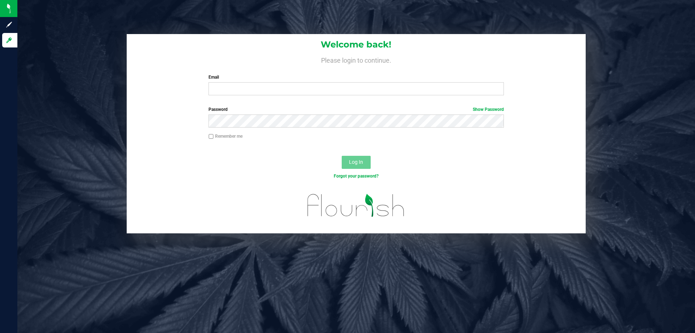 The image size is (695, 333). I want to click on span: Log In, so click(356, 162).